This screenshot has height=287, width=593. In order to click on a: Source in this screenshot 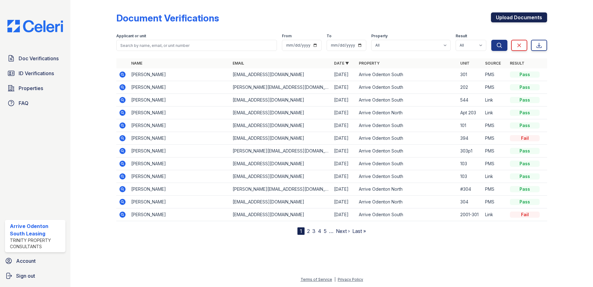, I will do `click(493, 63)`.